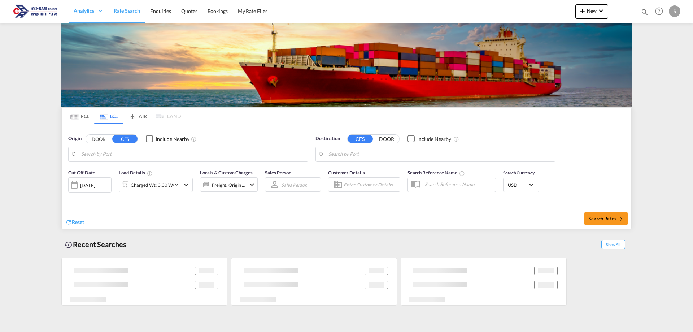 Image resolution: width=693 pixels, height=332 pixels. What do you see at coordinates (606, 218) in the screenshot?
I see `span: Search Rates` at bounding box center [606, 218].